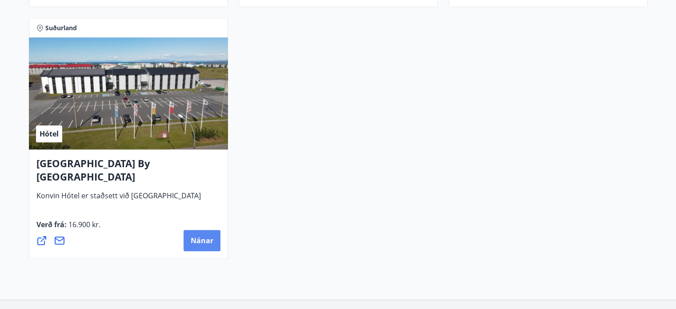 The width and height of the screenshot is (676, 309). What do you see at coordinates (68, 228) in the screenshot?
I see `span: Verð frá :` at bounding box center [68, 228].